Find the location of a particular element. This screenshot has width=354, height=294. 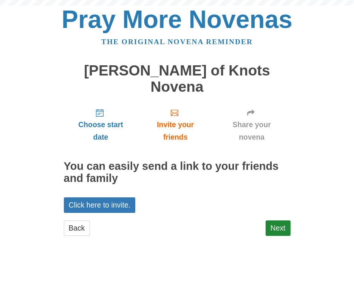

span: Invite your friends is located at coordinates (175, 131).